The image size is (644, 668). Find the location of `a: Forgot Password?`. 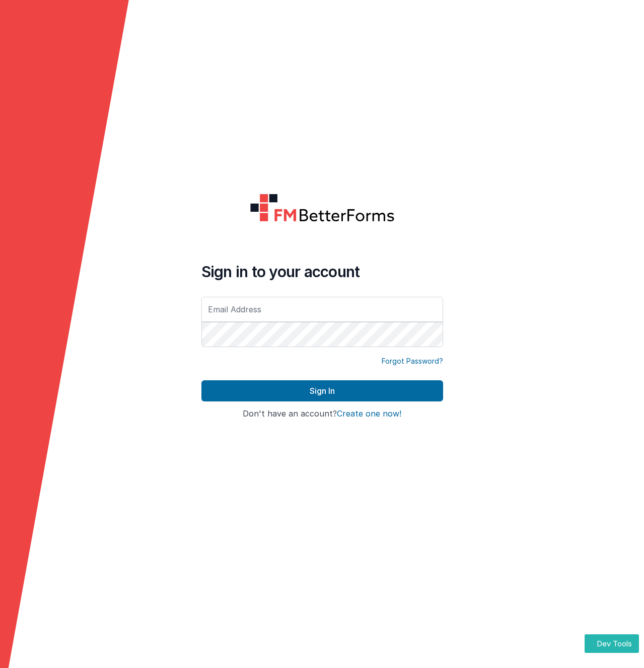

a: Forgot Password? is located at coordinates (412, 361).